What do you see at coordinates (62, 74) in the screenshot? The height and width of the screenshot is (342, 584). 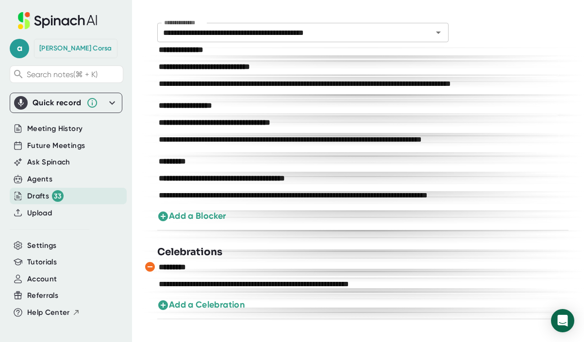 I see `span: Search notes (⌘ + K)` at bounding box center [62, 74].